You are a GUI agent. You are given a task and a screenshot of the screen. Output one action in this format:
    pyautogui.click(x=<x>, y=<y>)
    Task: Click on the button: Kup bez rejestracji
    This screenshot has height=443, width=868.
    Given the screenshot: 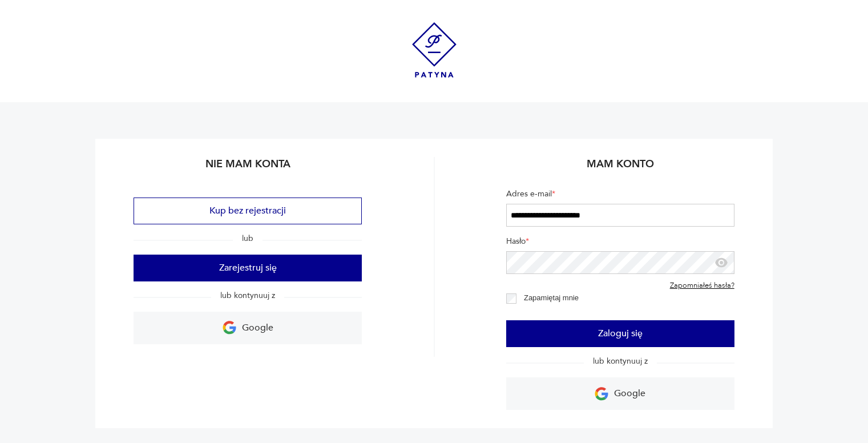 What is the action you would take?
    pyautogui.click(x=247, y=211)
    